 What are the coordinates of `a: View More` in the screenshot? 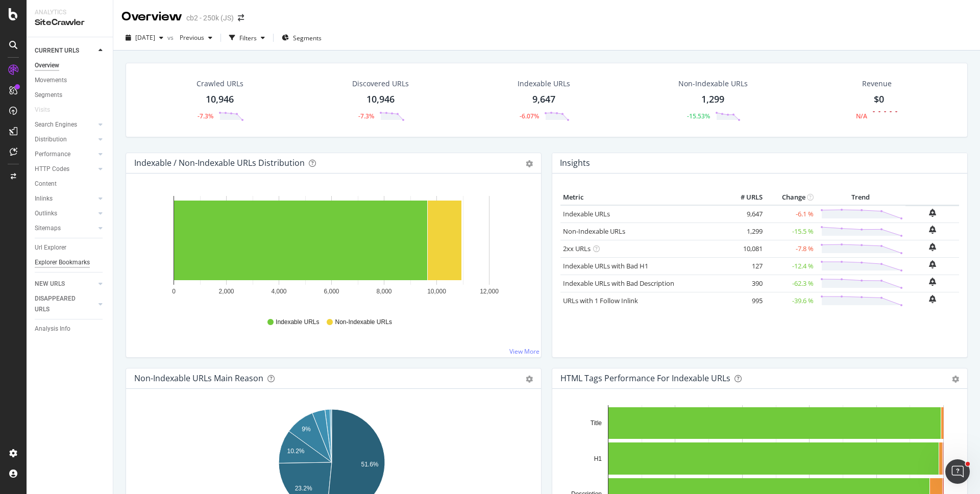 It's located at (525, 351).